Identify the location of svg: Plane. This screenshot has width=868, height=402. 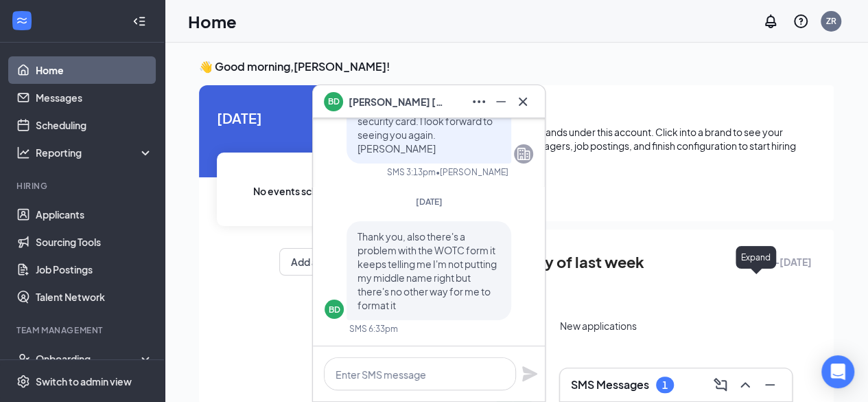
(530, 373).